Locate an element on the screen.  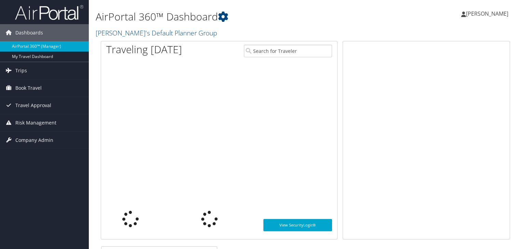
span: Travel Approval is located at coordinates (33, 106).